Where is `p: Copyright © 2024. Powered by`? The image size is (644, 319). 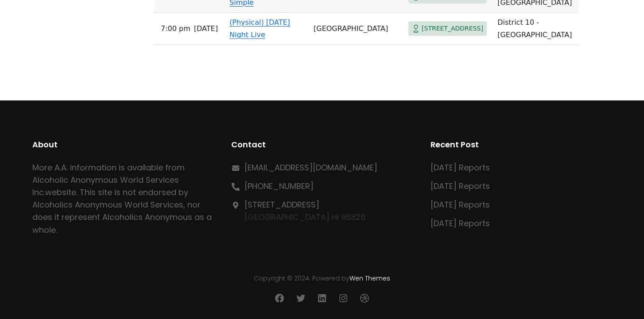
p: Copyright © 2024. Powered by is located at coordinates (322, 279).